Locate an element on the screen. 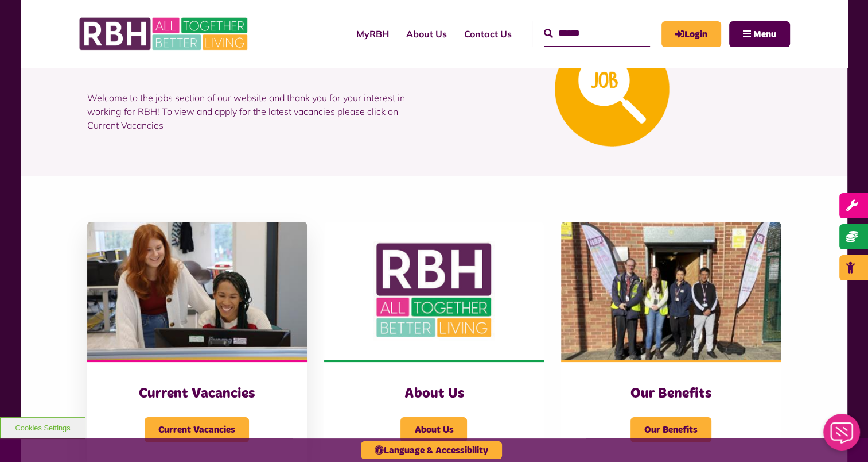  button: Language & Accessibility is located at coordinates (432, 449).